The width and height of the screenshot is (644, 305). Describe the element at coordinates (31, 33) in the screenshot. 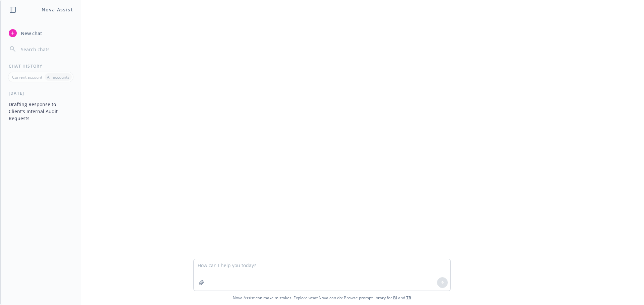

I see `span: New chat` at that location.